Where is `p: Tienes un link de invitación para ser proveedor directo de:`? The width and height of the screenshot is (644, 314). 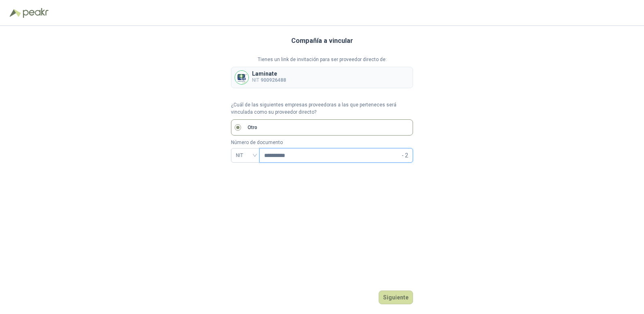
p: Tienes un link de invitación para ser proveedor directo de: is located at coordinates (322, 60).